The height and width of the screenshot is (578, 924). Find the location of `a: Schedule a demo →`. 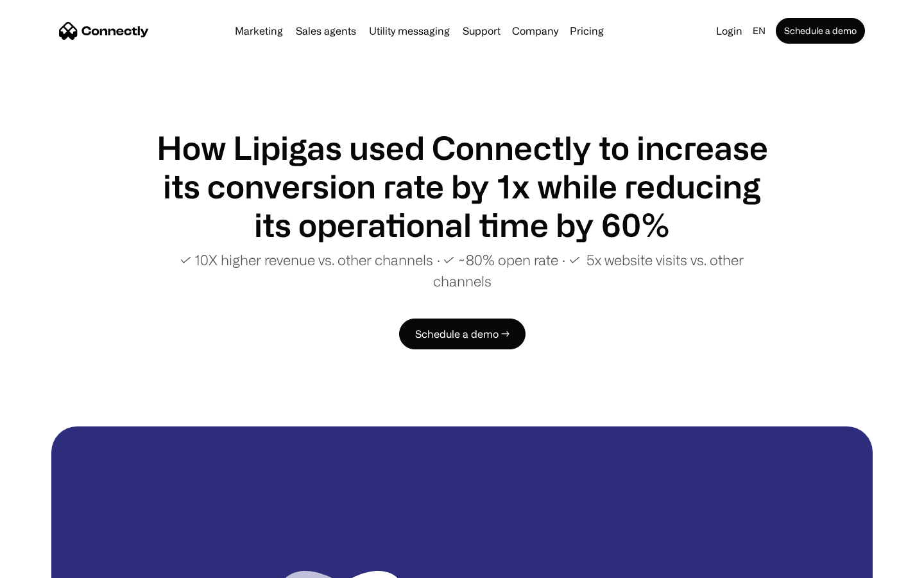

a: Schedule a demo → is located at coordinates (462, 334).